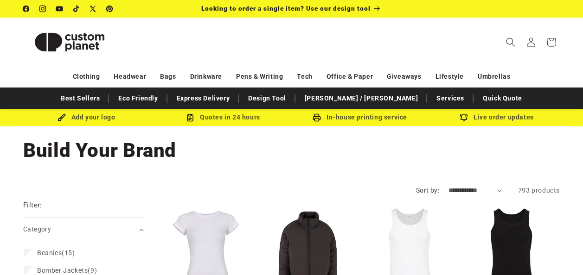 This screenshot has width=583, height=275. Describe the element at coordinates (464, 118) in the screenshot. I see `img: Order updates` at that location.